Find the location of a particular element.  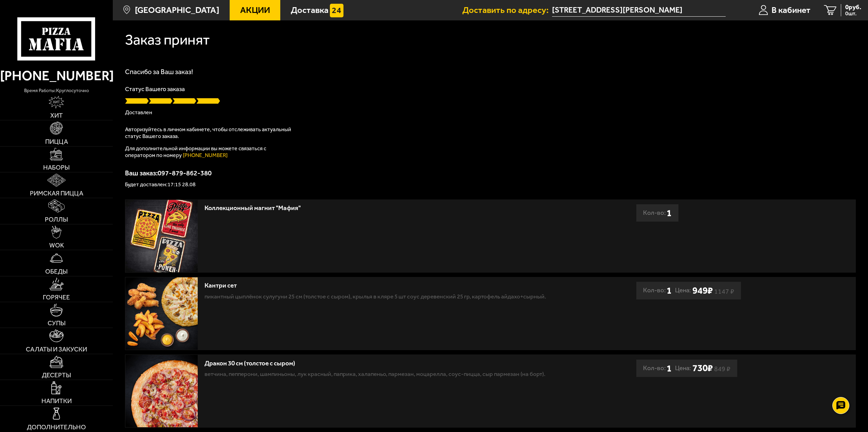

span: Салаты и закуски is located at coordinates (56, 349).